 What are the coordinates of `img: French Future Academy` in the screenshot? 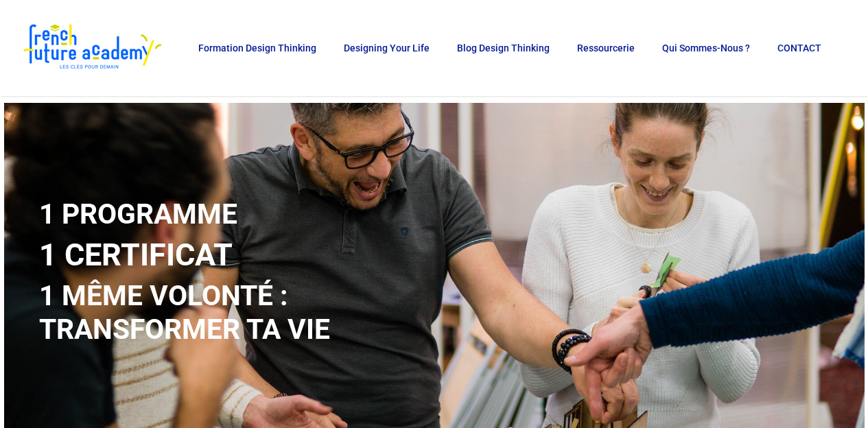 It's located at (91, 48).